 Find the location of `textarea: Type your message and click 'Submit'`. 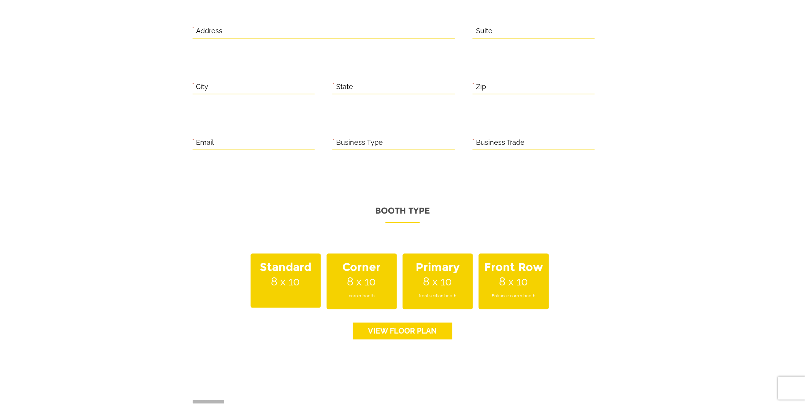

textarea: Type your message and click 'Submit' is located at coordinates (74, 172).